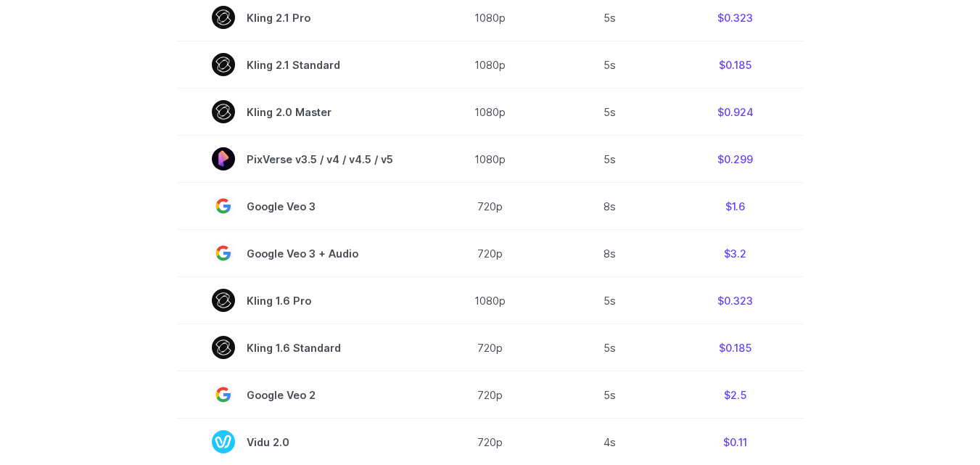 This screenshot has height=465, width=980. I want to click on td: $3.2, so click(735, 253).